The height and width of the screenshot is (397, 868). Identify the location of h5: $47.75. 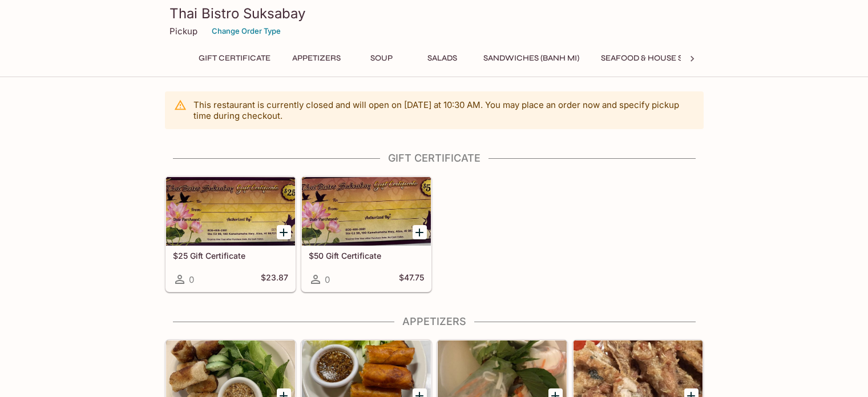
(412, 279).